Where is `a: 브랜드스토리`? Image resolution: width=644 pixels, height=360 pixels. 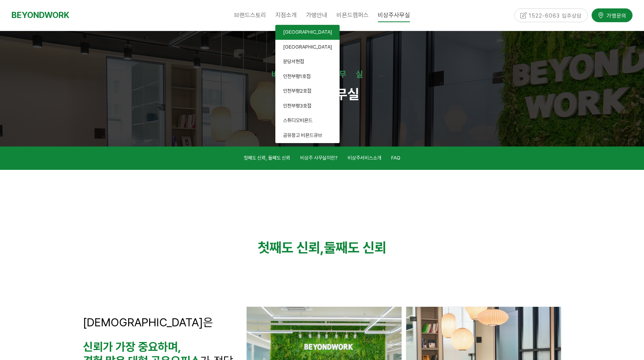 a: 브랜드스토리 is located at coordinates (250, 15).